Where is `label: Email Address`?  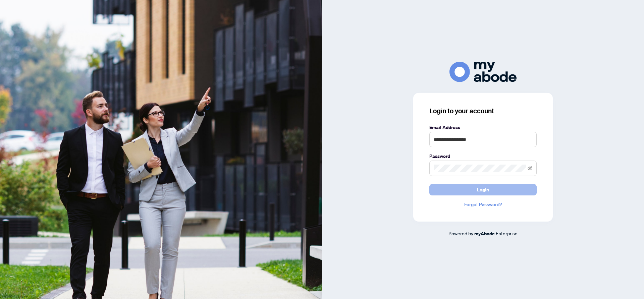 label: Email Address is located at coordinates (483, 128).